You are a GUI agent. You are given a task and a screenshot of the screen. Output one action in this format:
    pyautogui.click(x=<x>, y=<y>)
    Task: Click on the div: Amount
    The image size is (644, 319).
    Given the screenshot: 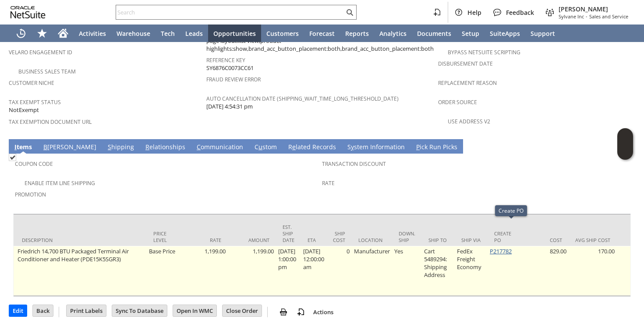 What is the action you would take?
    pyautogui.click(x=252, y=240)
    